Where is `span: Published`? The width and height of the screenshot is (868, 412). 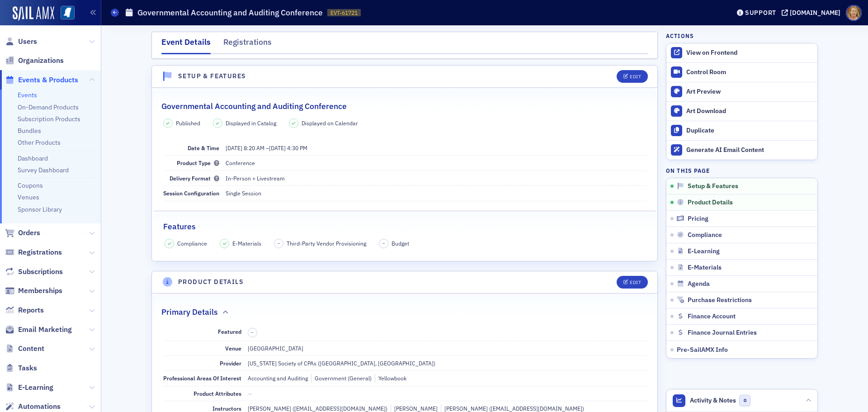 span: Published is located at coordinates (188, 123).